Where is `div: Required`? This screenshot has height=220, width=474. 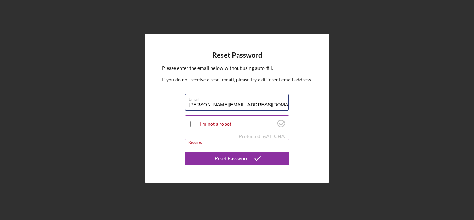
div: Required is located at coordinates (237, 142).